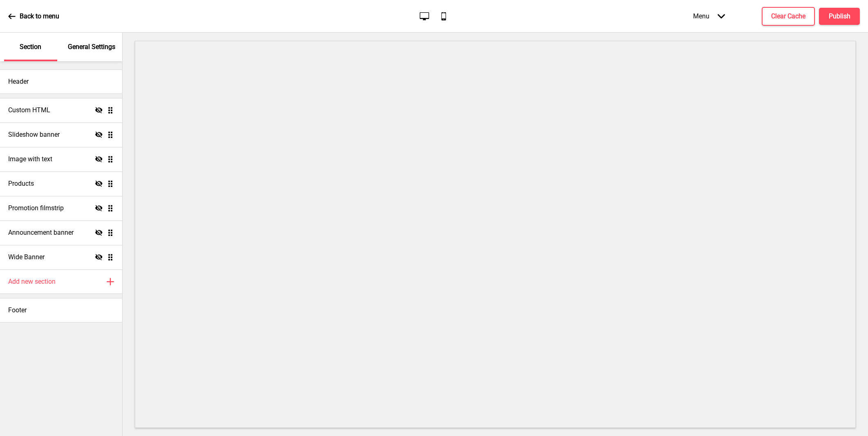 This screenshot has width=868, height=436. I want to click on h4: Announcement banner, so click(41, 233).